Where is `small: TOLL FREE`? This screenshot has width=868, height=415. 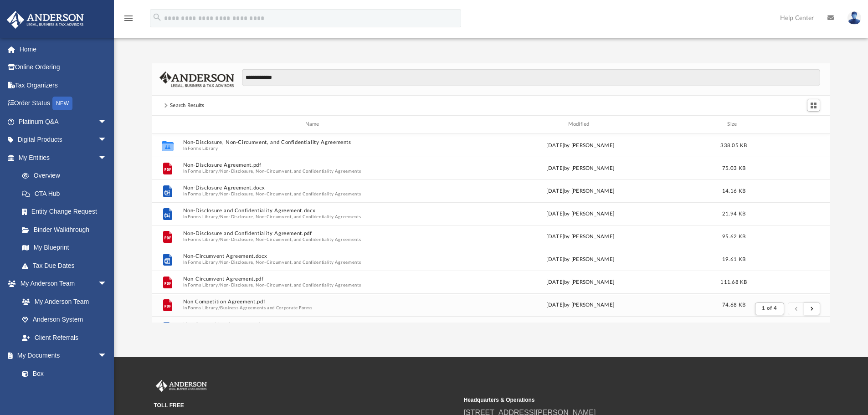
small: TOLL FREE is located at coordinates (306, 405).